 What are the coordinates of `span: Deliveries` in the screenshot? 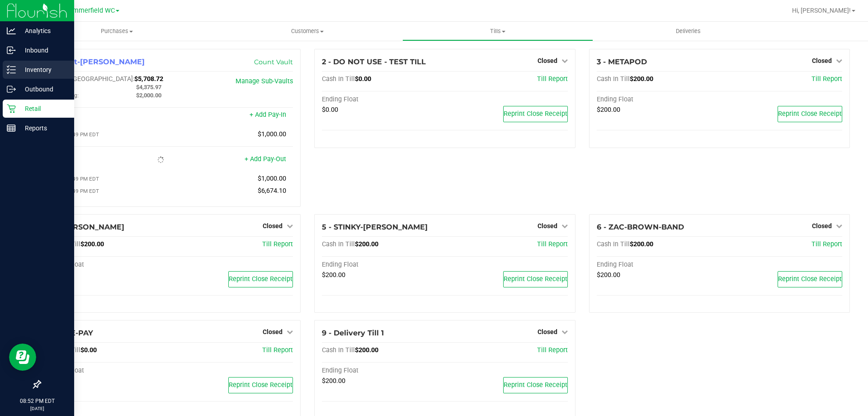 It's located at (689, 31).